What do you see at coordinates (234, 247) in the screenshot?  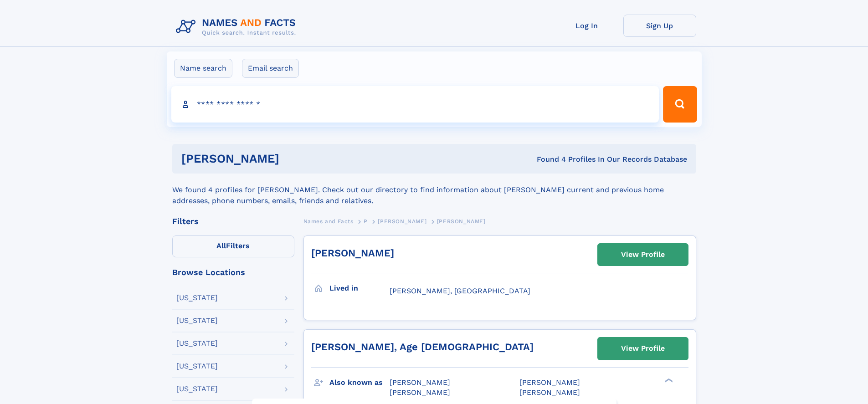 I see `label: Filters` at bounding box center [234, 247].